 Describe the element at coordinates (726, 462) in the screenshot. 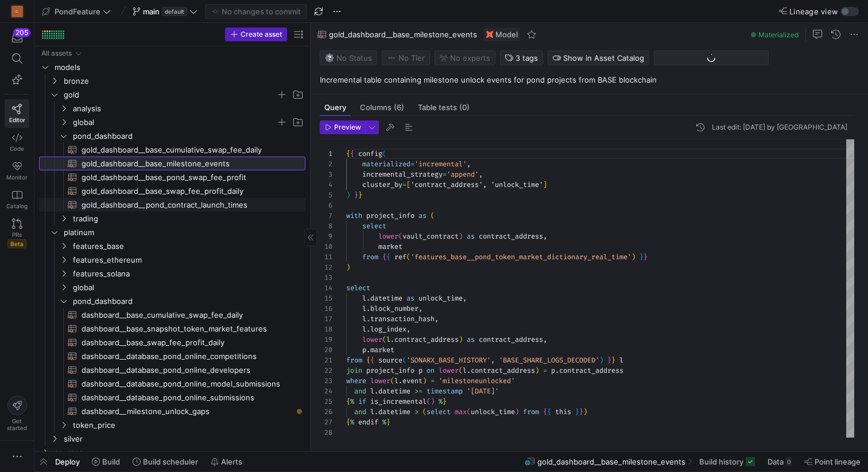

I see `button: Build history` at that location.